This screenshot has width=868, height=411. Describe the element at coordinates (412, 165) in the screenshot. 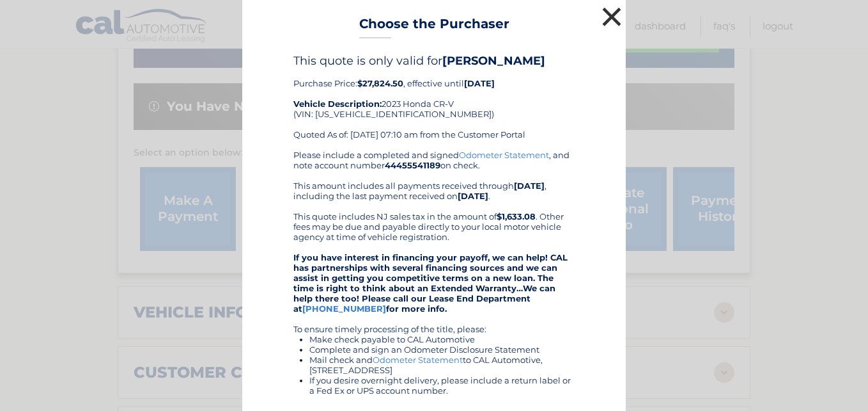

I see `b: 44455541189` at that location.